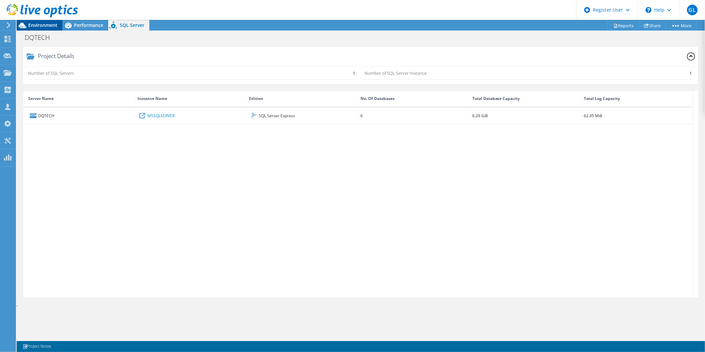 Image resolution: width=705 pixels, height=352 pixels. I want to click on p: Number of SQL Server Instance, so click(395, 73).